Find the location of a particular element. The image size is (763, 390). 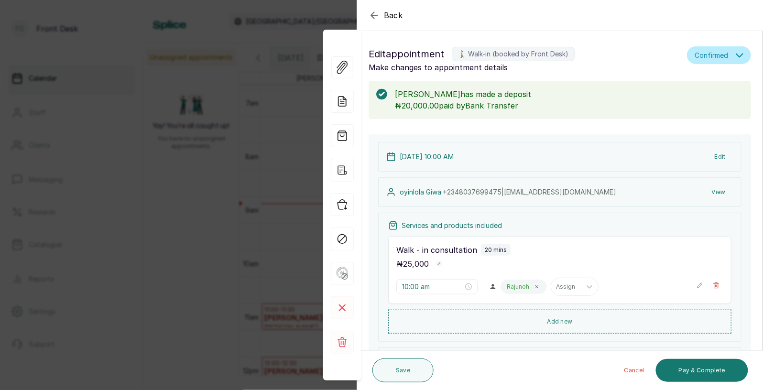

button: View is located at coordinates (718, 192).